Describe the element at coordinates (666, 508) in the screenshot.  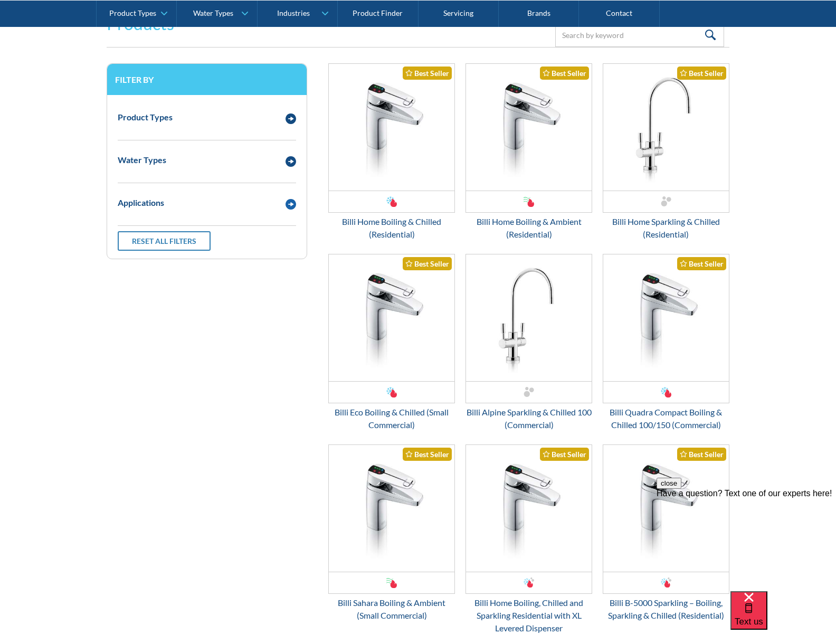
I see `img: Billi B-5000 Sparkling – Boiling, Sparkling & Chilled (Residential)` at that location.